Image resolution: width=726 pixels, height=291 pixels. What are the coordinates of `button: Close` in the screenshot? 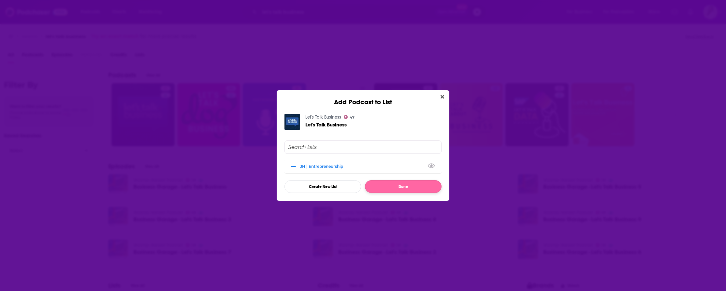 It's located at (442, 97).